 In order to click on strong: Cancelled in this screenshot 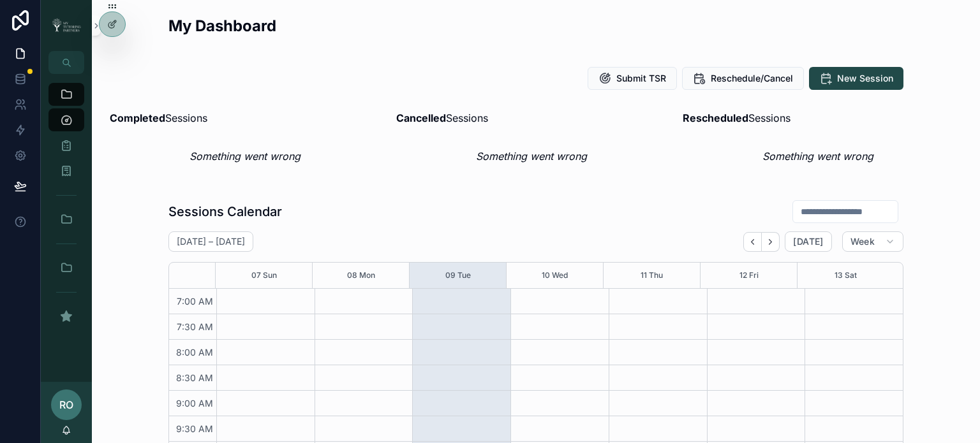, I will do `click(421, 118)`.